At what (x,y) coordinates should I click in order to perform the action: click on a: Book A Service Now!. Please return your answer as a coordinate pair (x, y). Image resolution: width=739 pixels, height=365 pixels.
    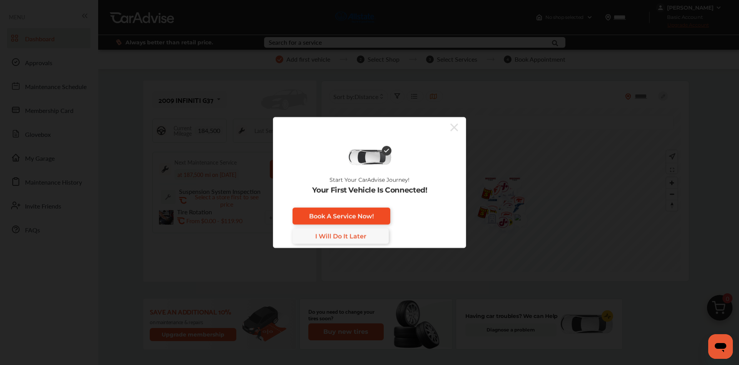
    Looking at the image, I should click on (342, 216).